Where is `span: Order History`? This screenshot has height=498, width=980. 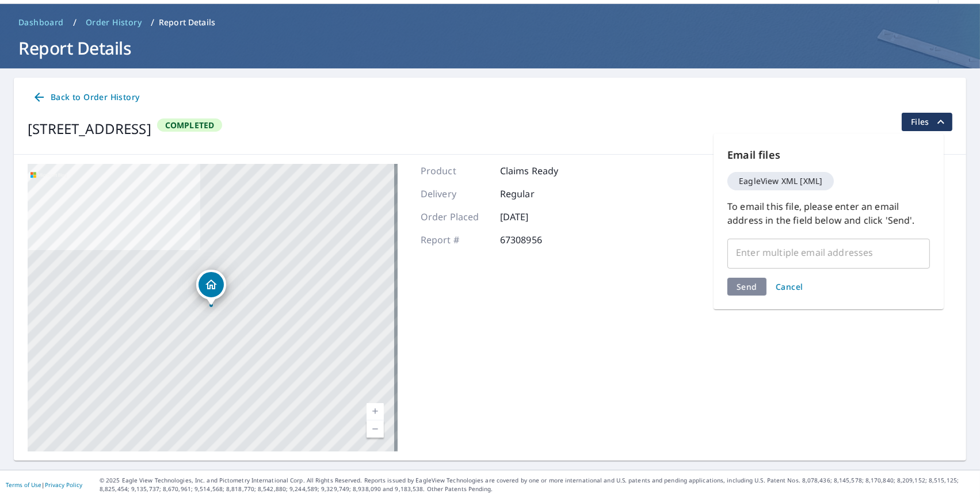
span: Order History is located at coordinates (113, 22).